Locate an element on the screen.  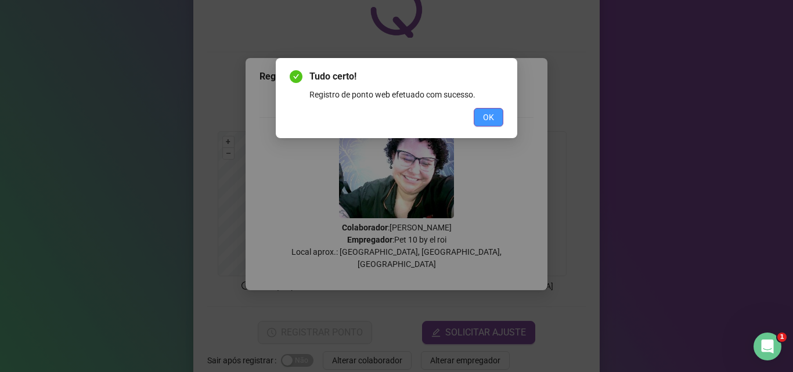
span: OK is located at coordinates (488, 117).